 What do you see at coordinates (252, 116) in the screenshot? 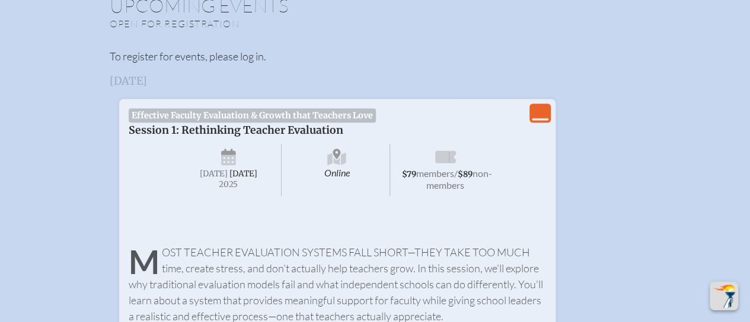
I see `span: Effective Faculty Evaluation & Growth that Teachers Love` at bounding box center [252, 116].